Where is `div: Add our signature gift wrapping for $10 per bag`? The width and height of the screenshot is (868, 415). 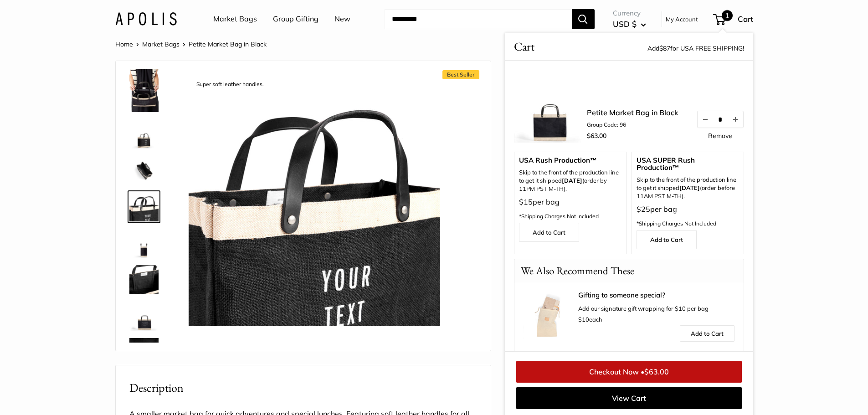 div: Add our signature gift wrapping for $10 per bag is located at coordinates (657, 309).